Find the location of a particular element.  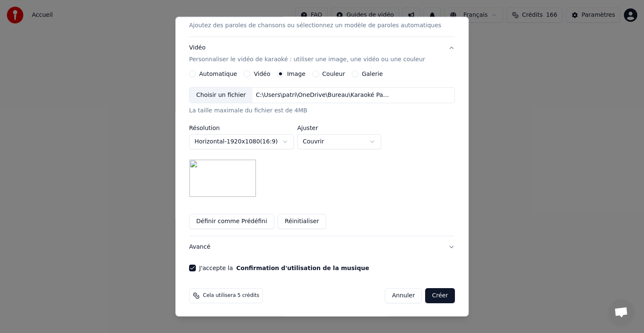

label: Image is located at coordinates (296, 74).